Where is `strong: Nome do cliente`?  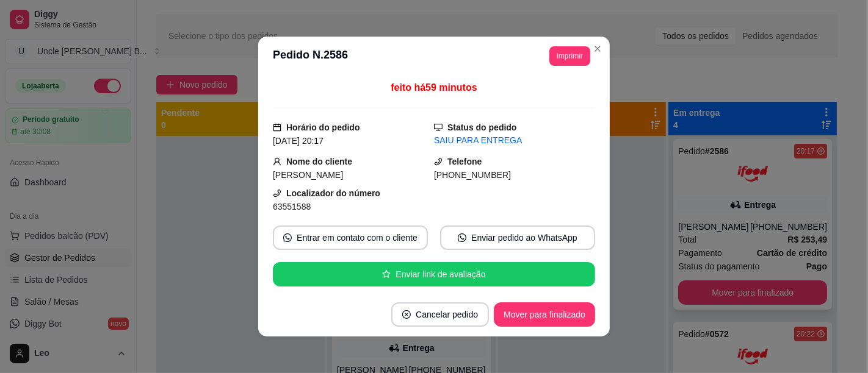
strong: Nome do cliente is located at coordinates (319, 161).